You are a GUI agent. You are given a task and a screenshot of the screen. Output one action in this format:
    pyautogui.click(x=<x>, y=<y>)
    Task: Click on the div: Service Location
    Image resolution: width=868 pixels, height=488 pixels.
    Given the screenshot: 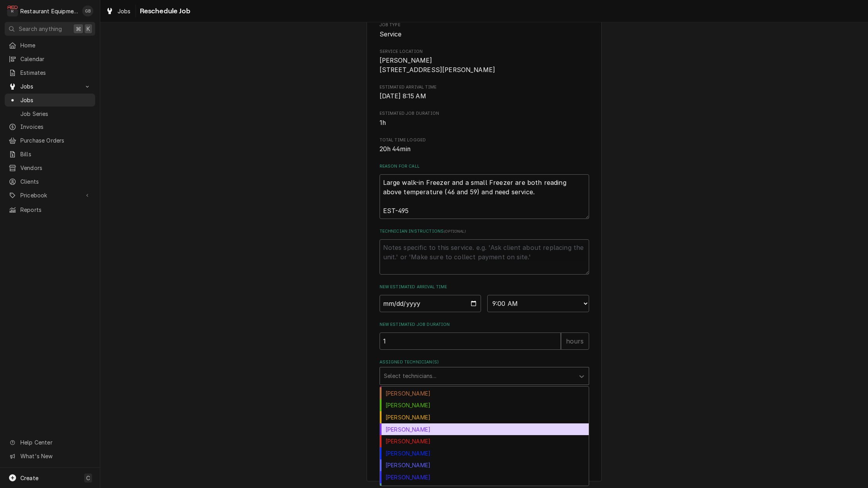 What is the action you would take?
    pyautogui.click(x=484, y=62)
    